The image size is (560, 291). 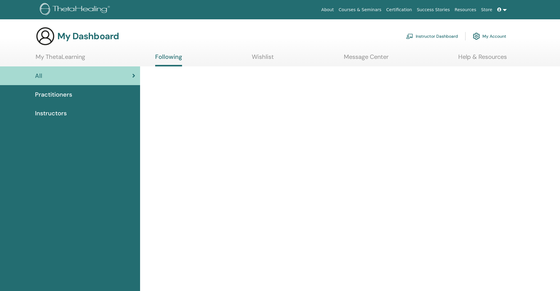 I want to click on a: Success Stories, so click(x=433, y=10).